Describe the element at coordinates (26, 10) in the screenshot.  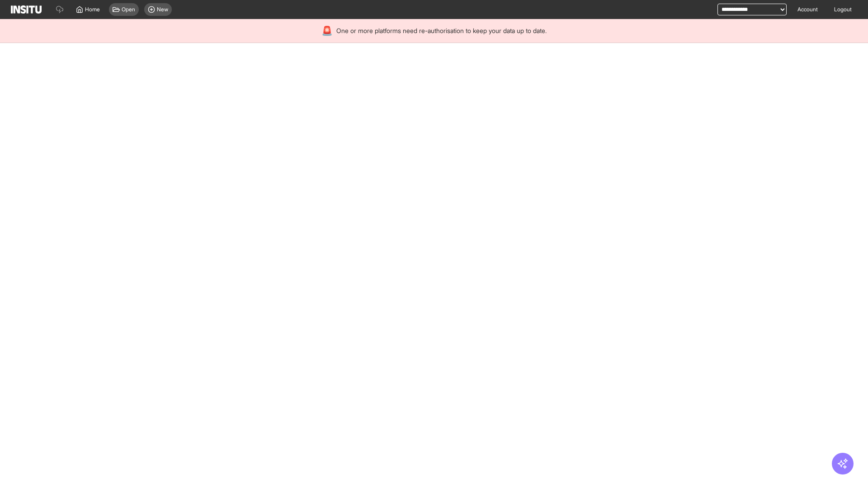
I see `img: Logo` at that location.